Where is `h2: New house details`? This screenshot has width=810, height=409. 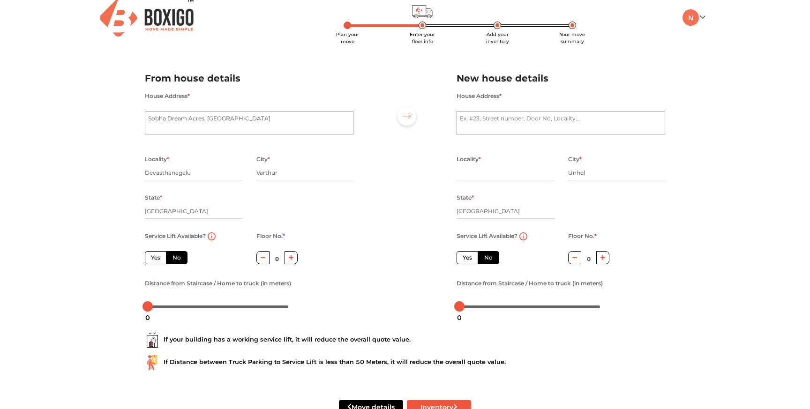 h2: New house details is located at coordinates (561, 78).